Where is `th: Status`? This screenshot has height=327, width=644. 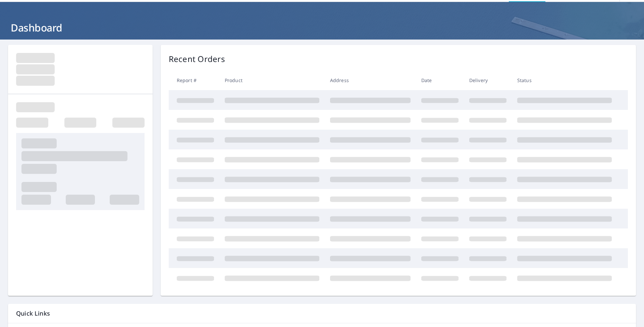
th: Status is located at coordinates (564, 80).